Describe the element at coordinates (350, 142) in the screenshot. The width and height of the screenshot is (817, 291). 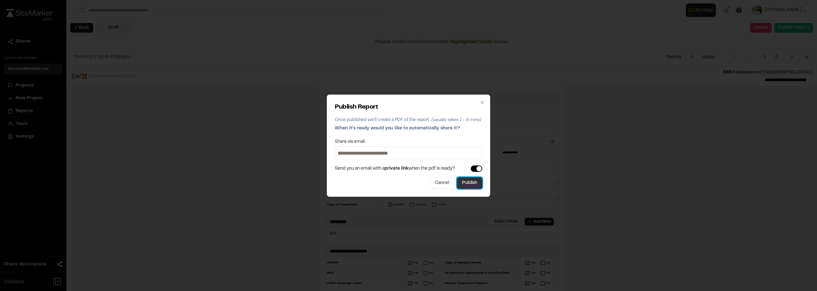
I see `label: Share via email` at that location.